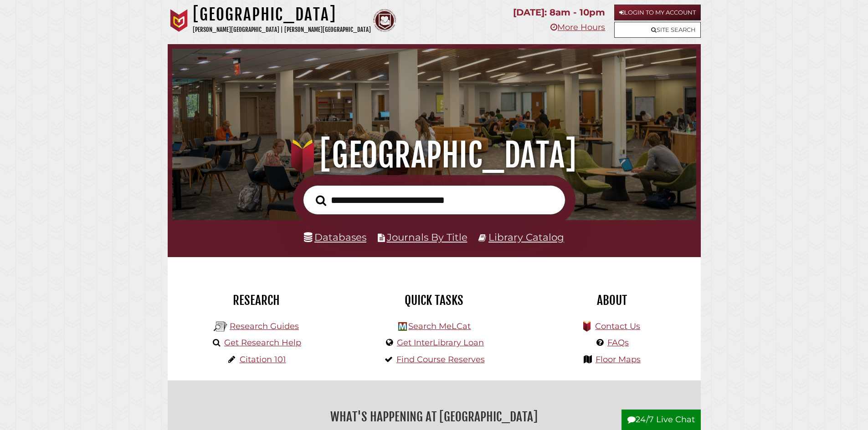  I want to click on a: Citation 101, so click(263, 360).